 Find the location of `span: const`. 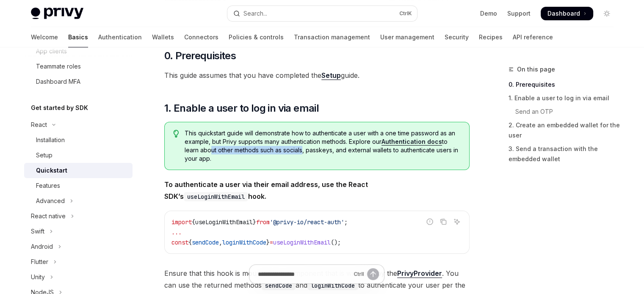

span: const is located at coordinates (180, 242).